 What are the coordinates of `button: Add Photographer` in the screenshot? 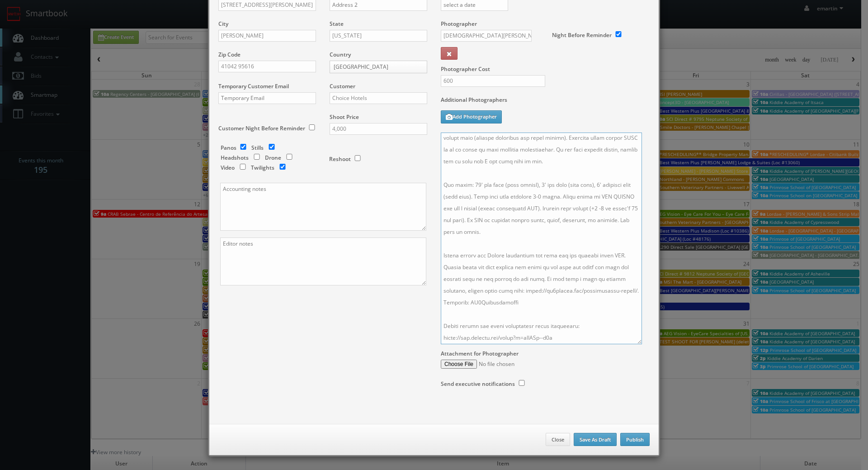 It's located at (471, 117).